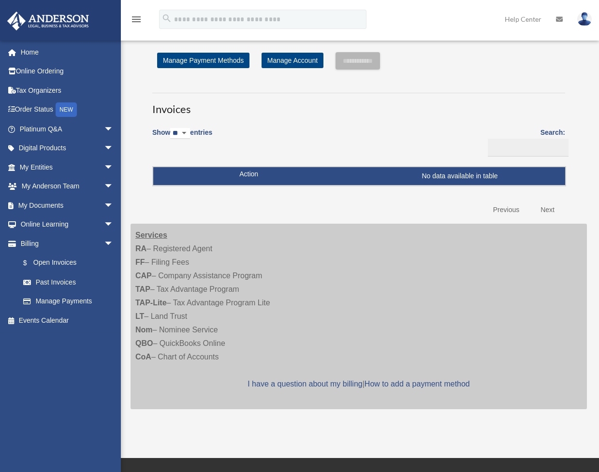 The image size is (599, 472). What do you see at coordinates (182, 138) in the screenshot?
I see `label: Show entries` at bounding box center [182, 138].